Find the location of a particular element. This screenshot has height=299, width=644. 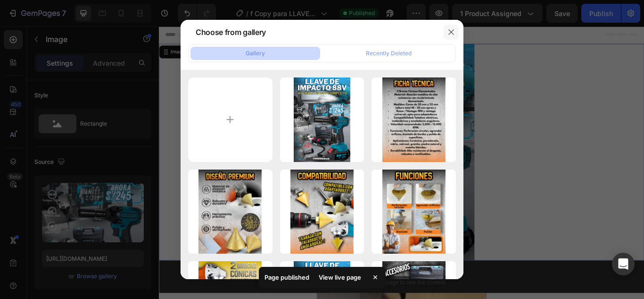

img: gempages_551257566819124472-b801f234-7dca-43fd-a2ad-c367fc1aa9cd.png is located at coordinates (283, 146).